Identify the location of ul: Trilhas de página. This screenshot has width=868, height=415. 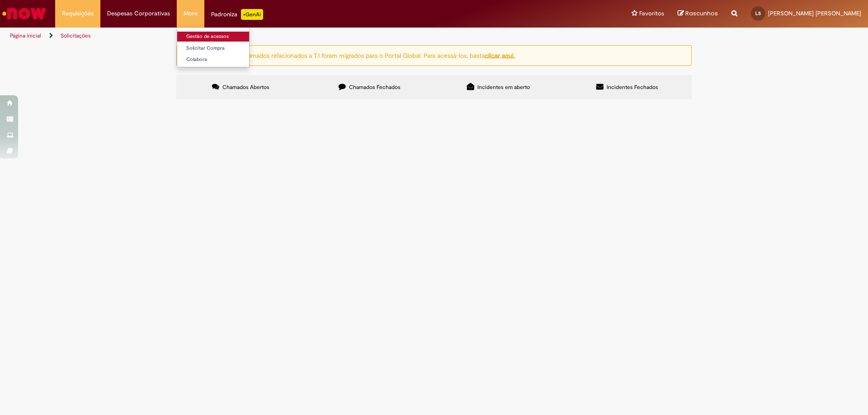
(289, 35).